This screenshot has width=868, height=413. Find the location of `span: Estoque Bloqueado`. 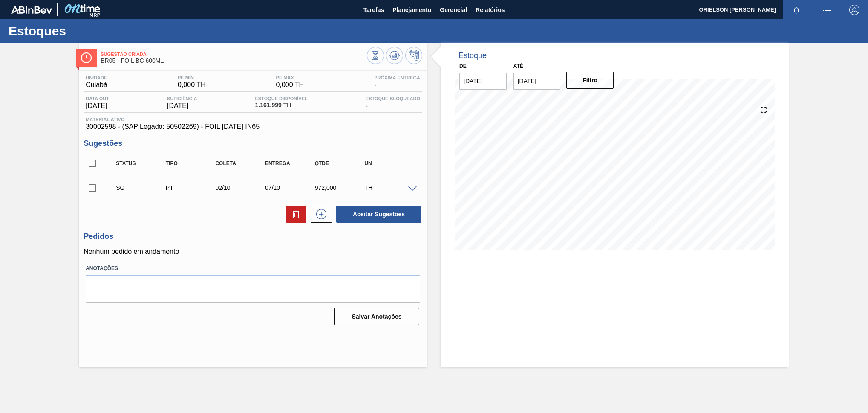

span: Estoque Bloqueado is located at coordinates (393, 98).